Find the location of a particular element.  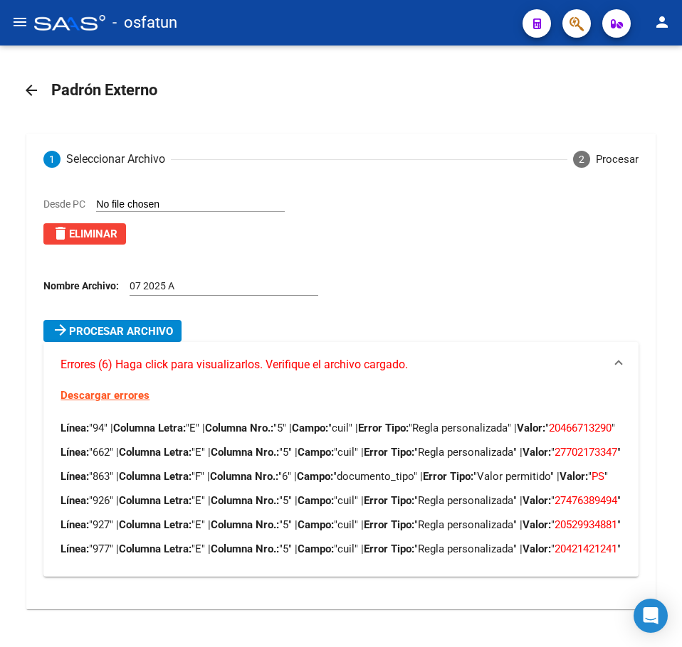

span: 27702173347 is located at coordinates (585, 452).